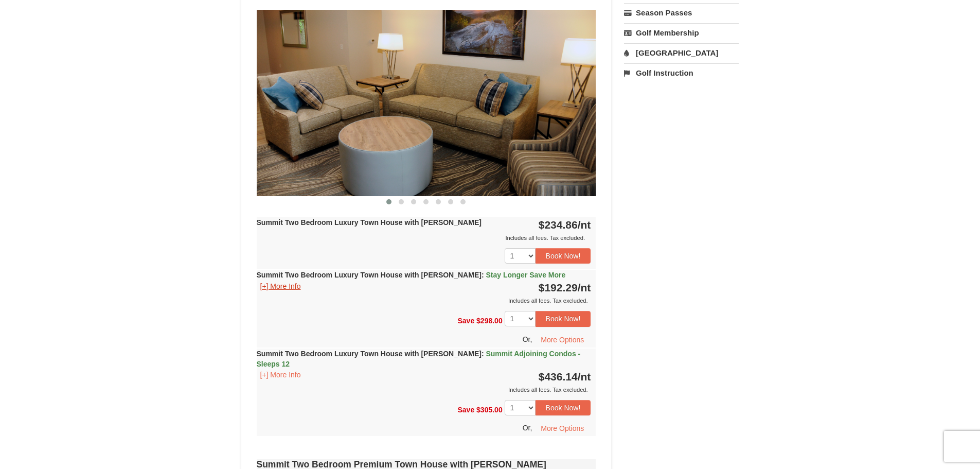  What do you see at coordinates (525, 275) in the screenshot?
I see `span: Stay Longer Save More` at bounding box center [525, 275].